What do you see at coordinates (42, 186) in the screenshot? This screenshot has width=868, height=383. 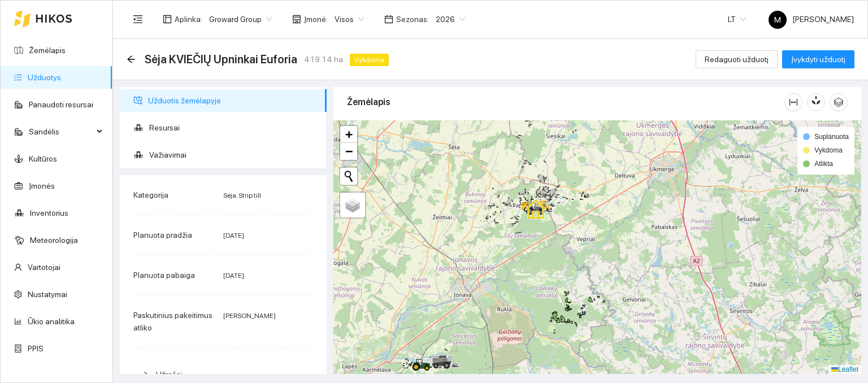 I see `a: Įmonės` at bounding box center [42, 186].